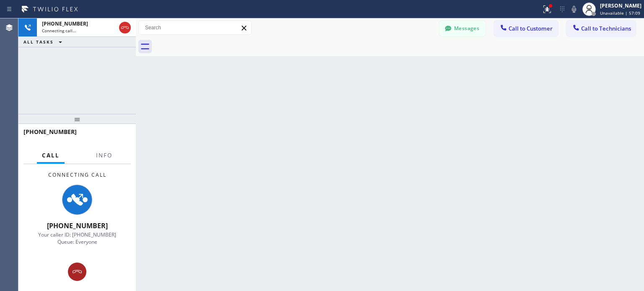 This screenshot has height=291, width=644. I want to click on span: Info, so click(104, 156).